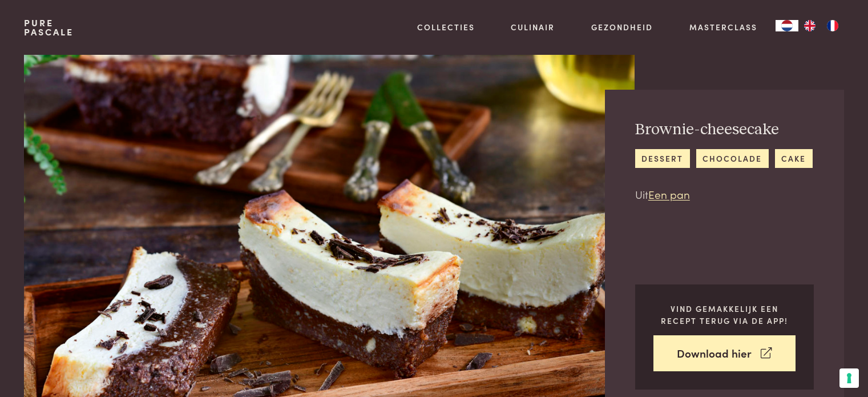 This screenshot has height=397, width=868. I want to click on a: Download hier, so click(724, 353).